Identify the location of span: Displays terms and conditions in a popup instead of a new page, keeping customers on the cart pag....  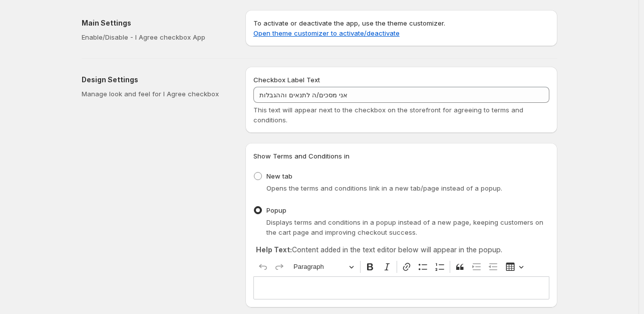
(405, 227).